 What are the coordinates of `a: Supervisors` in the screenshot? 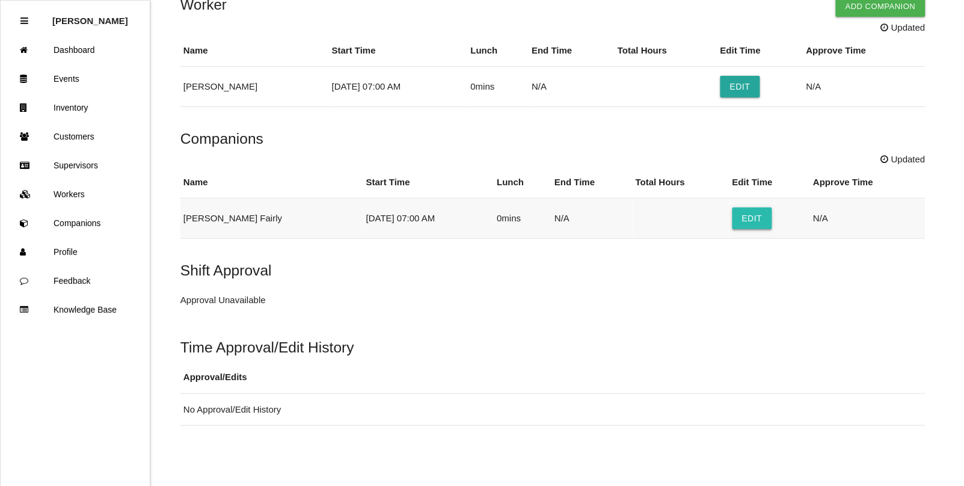 It's located at (75, 165).